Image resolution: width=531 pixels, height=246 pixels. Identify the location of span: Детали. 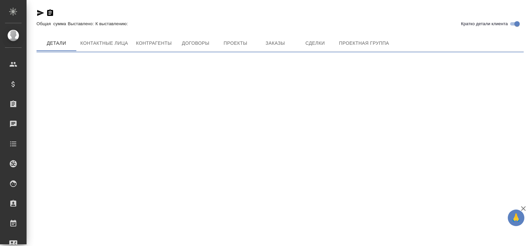
(56, 43).